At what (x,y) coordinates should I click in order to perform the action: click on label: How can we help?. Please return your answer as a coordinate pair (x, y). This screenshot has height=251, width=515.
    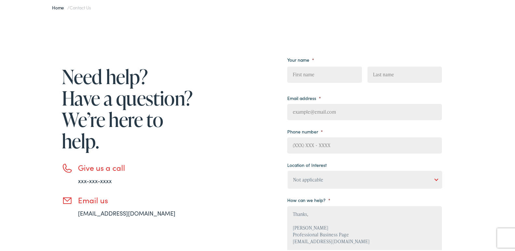
    Looking at the image, I should click on (309, 199).